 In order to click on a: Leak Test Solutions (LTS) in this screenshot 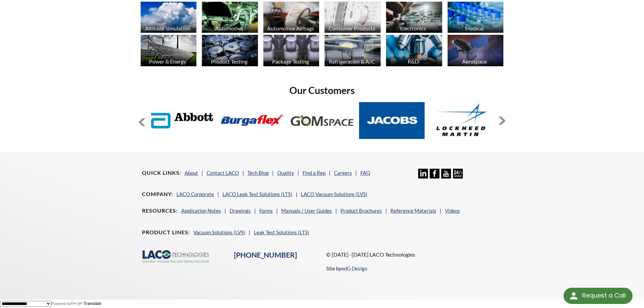, I will do `click(282, 232)`.